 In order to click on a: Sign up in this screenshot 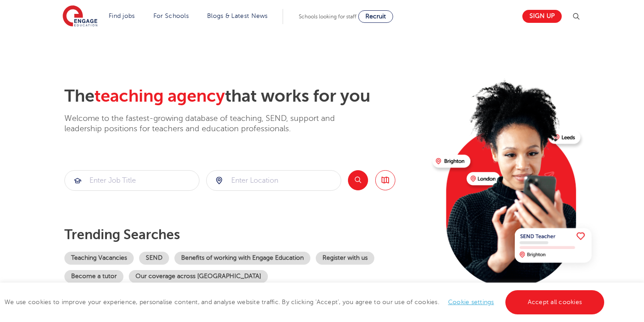, I will do `click(542, 16)`.